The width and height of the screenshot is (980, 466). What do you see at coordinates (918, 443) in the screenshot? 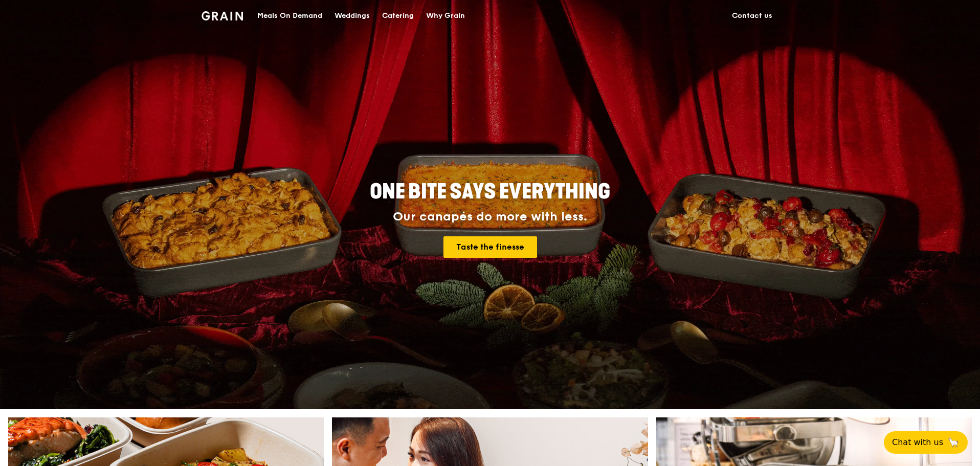
I see `span: Chat with us` at bounding box center [918, 443].